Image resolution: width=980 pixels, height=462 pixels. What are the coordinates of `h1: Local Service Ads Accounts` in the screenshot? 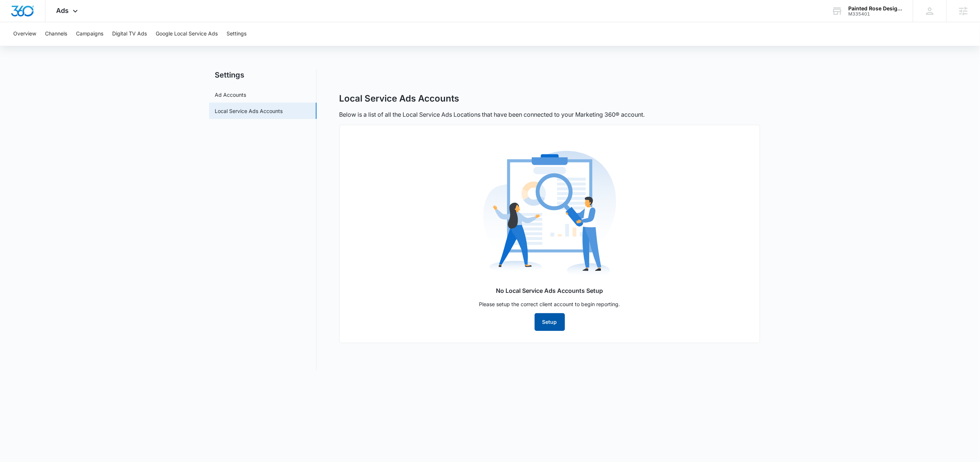 It's located at (399, 99).